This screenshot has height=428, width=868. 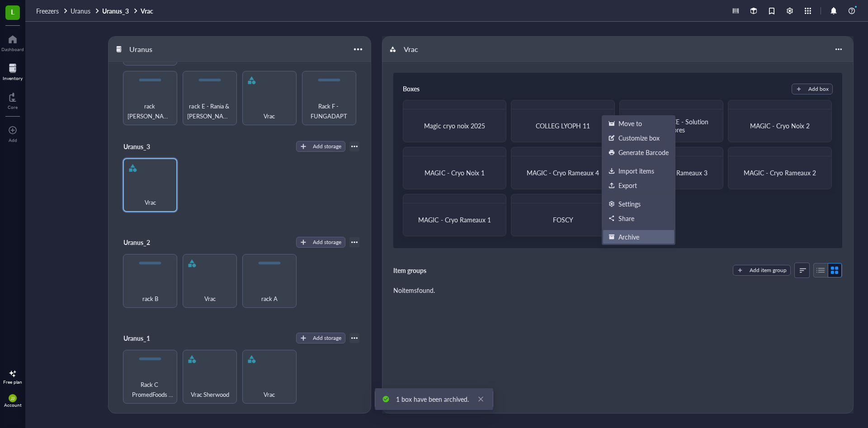 I want to click on div: No items found., so click(x=414, y=290).